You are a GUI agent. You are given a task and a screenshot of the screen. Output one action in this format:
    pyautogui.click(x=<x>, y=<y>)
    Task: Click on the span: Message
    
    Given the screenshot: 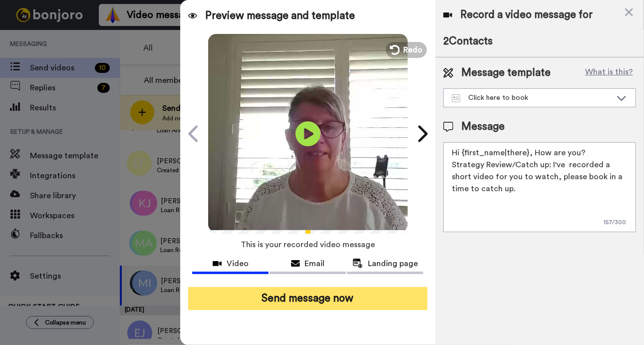 What is the action you would take?
    pyautogui.click(x=483, y=126)
    